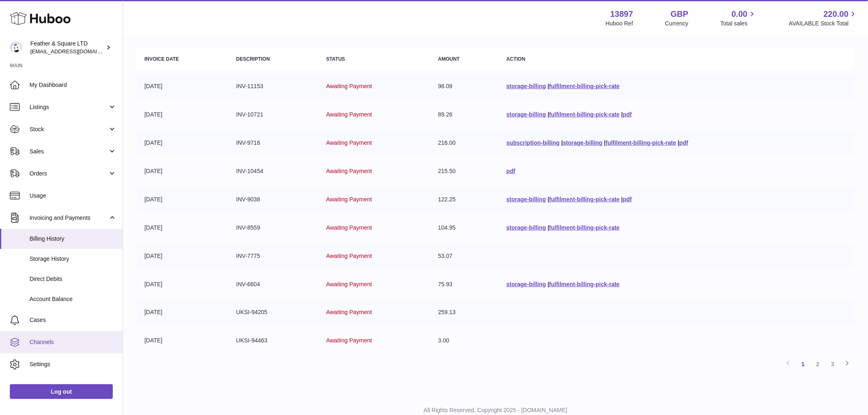  Describe the element at coordinates (449, 59) in the screenshot. I see `strong: Amount` at that location.